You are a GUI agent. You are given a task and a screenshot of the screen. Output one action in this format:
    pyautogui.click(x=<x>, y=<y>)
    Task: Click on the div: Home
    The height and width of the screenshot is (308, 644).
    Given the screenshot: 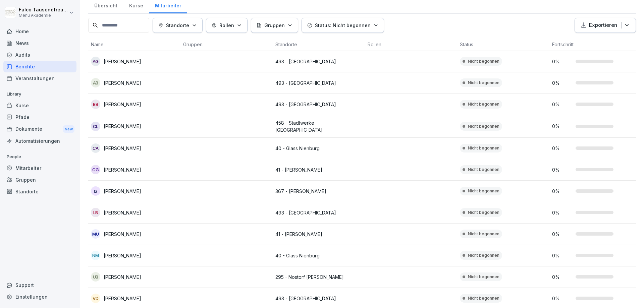 What is the action you would take?
    pyautogui.click(x=40, y=31)
    